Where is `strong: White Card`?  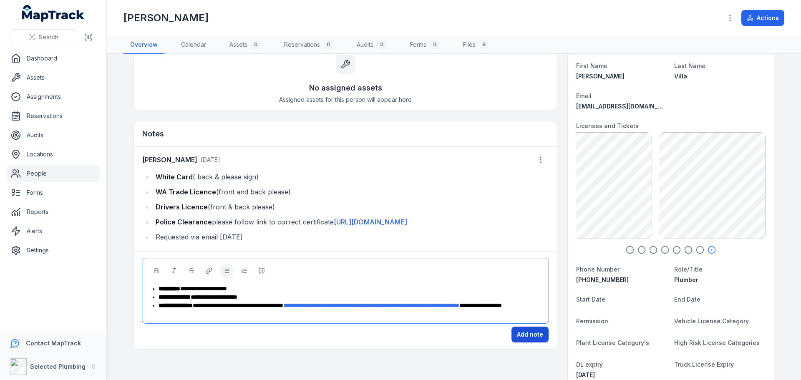 strong: White Card is located at coordinates (174, 177).